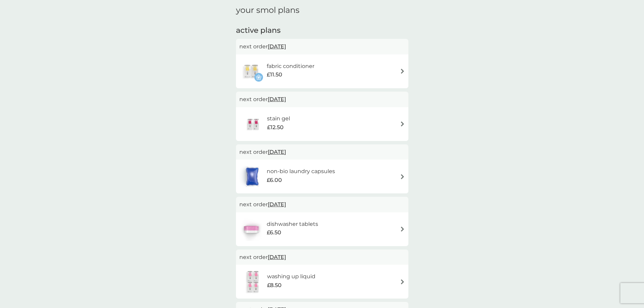  I want to click on span: £8.50, so click(274, 286).